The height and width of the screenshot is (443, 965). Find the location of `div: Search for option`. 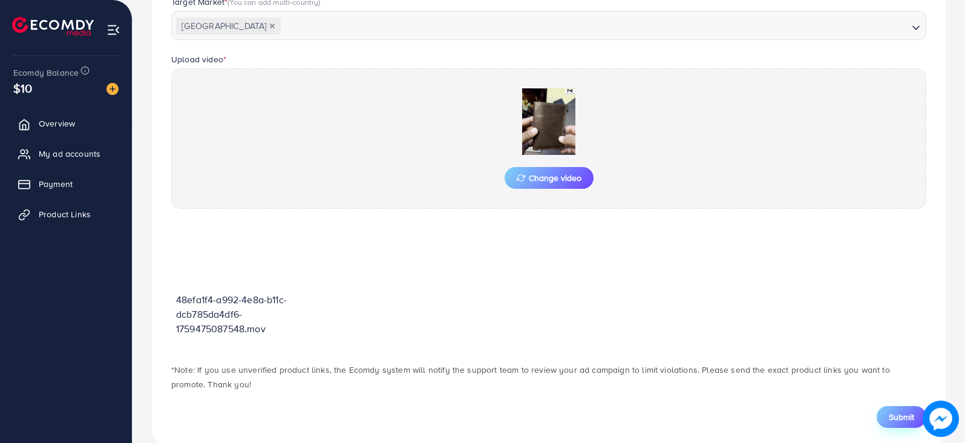

div: Search for option is located at coordinates (549, 25).